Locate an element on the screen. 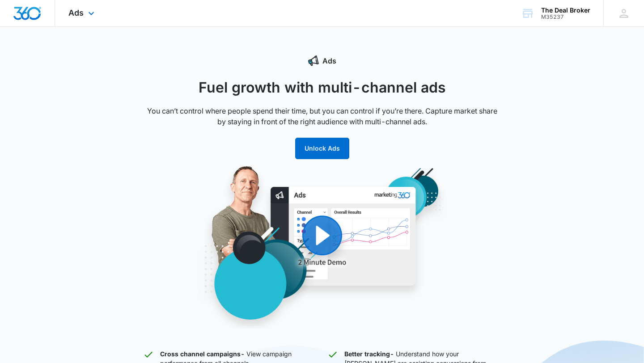  div: Ads is located at coordinates (322, 61).